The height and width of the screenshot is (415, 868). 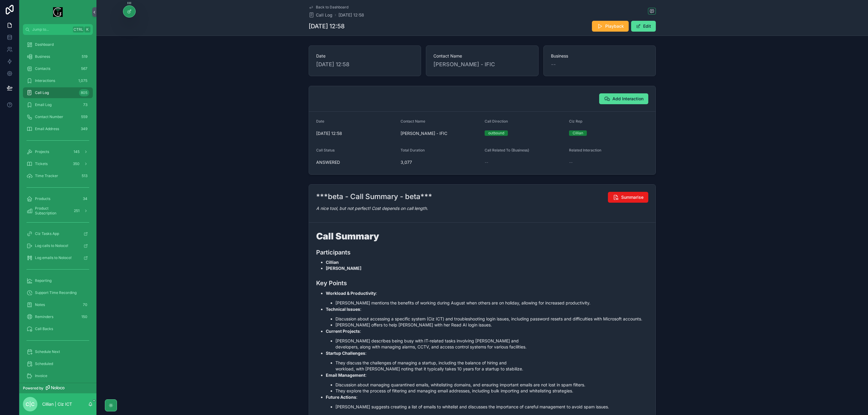 I want to click on a: Tickets350, so click(x=58, y=164).